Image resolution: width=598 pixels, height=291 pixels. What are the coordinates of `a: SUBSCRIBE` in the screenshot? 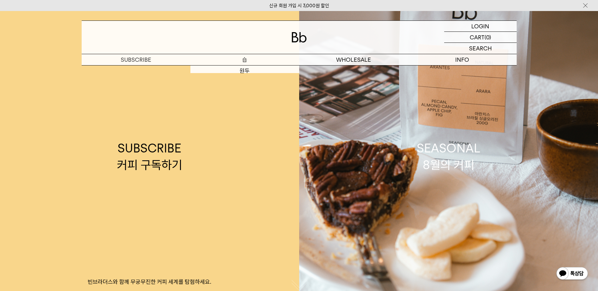 It's located at (136, 60).